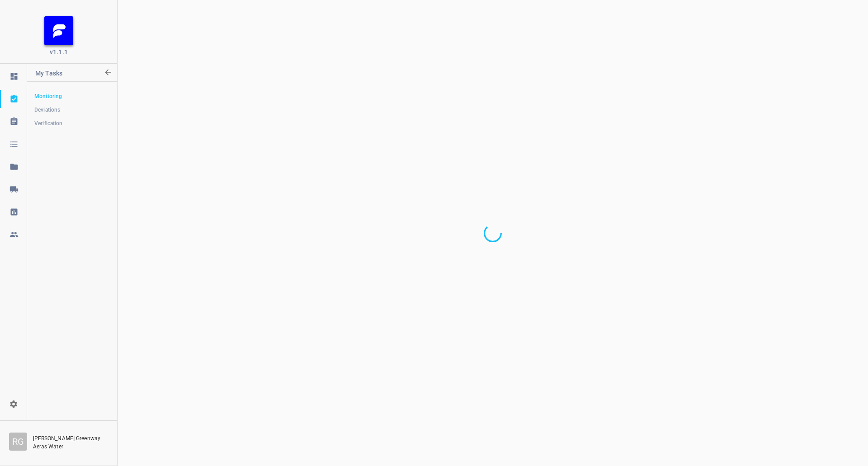  I want to click on p: My Tasks, so click(69, 74).